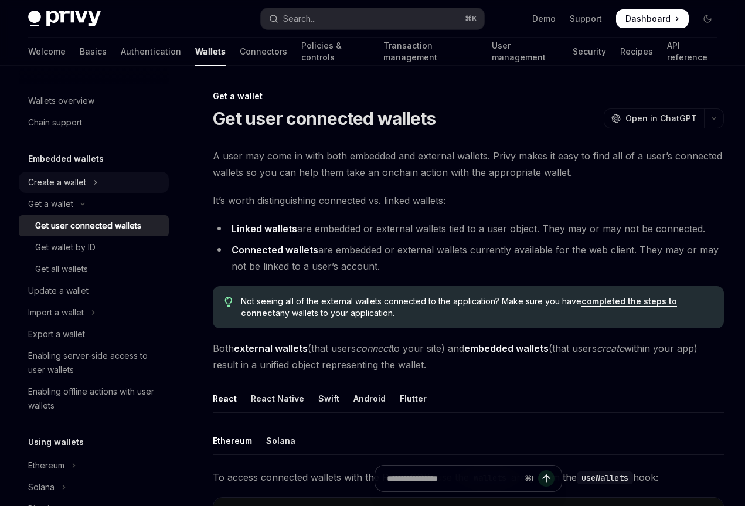  What do you see at coordinates (654, 118) in the screenshot?
I see `button: Open in ChatGPT` at bounding box center [654, 118].